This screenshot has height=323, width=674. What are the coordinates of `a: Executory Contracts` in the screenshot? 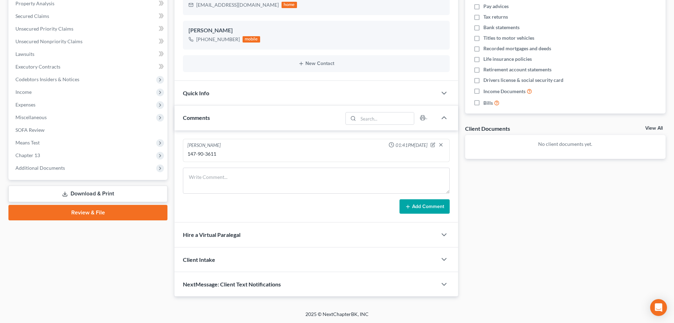 It's located at (88, 67).